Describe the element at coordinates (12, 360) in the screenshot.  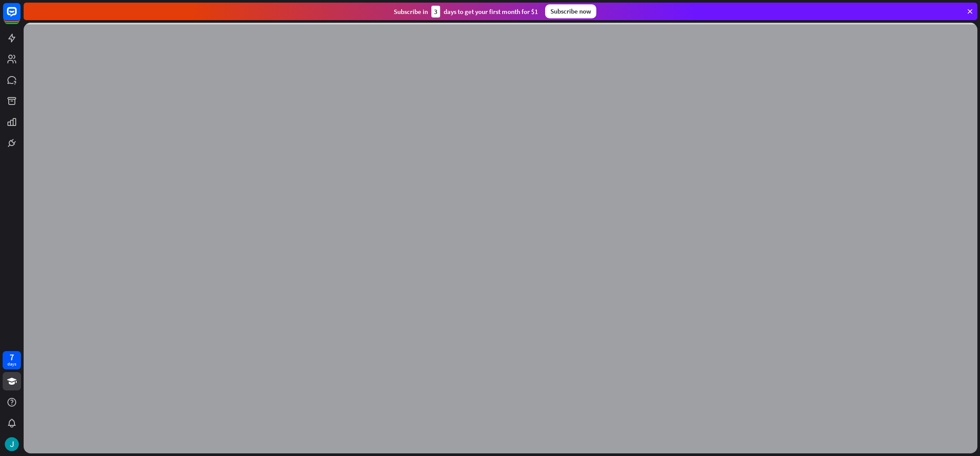
I see `a: 7 days` at that location.